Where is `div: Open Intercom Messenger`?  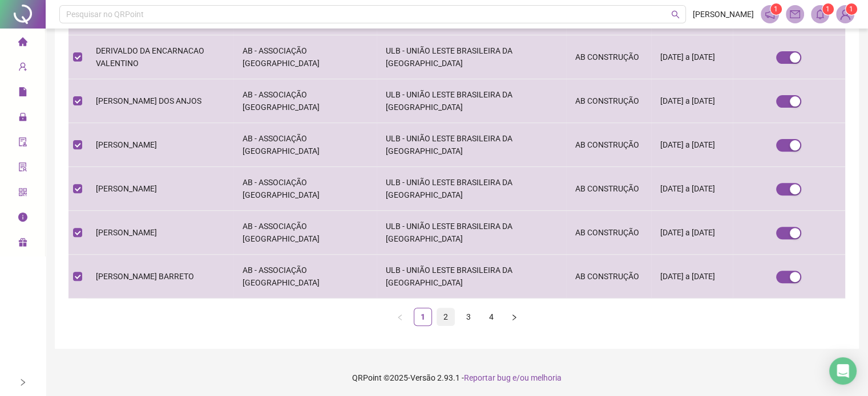 div: Open Intercom Messenger is located at coordinates (843, 371).